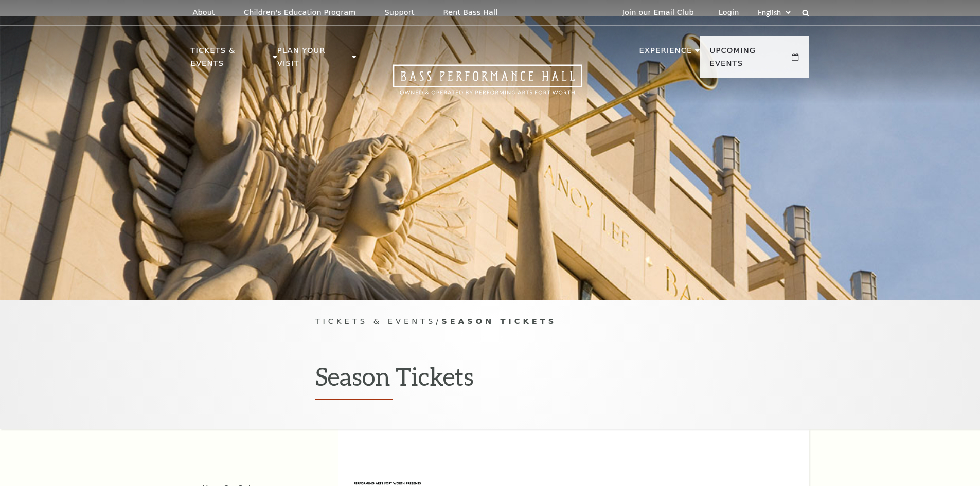  Describe the element at coordinates (204, 13) in the screenshot. I see `p: About` at that location.